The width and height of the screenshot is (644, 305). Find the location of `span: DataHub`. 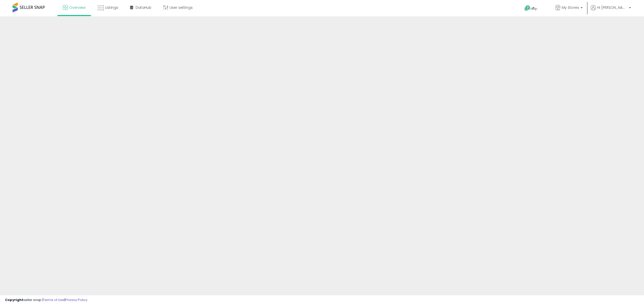

span: DataHub is located at coordinates (143, 8).